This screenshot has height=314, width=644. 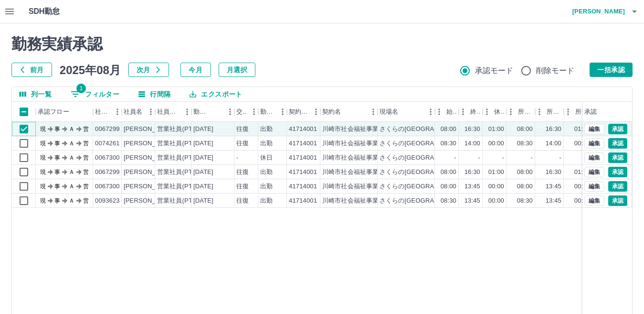 What do you see at coordinates (107, 158) in the screenshot?
I see `div: 0067300` at bounding box center [107, 158].